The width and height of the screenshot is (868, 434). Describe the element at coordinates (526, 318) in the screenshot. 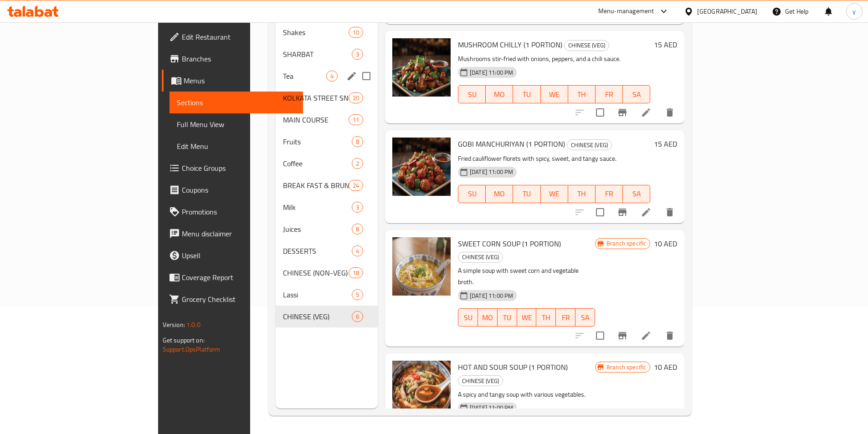

I see `span: WE` at that location.